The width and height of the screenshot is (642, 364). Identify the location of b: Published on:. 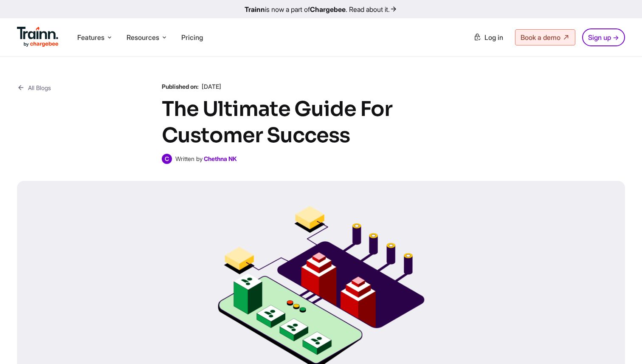
(180, 86).